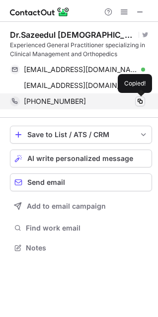 Image resolution: width=158 pixels, height=317 pixels. Describe the element at coordinates (81, 248) in the screenshot. I see `button: Notes` at that location.